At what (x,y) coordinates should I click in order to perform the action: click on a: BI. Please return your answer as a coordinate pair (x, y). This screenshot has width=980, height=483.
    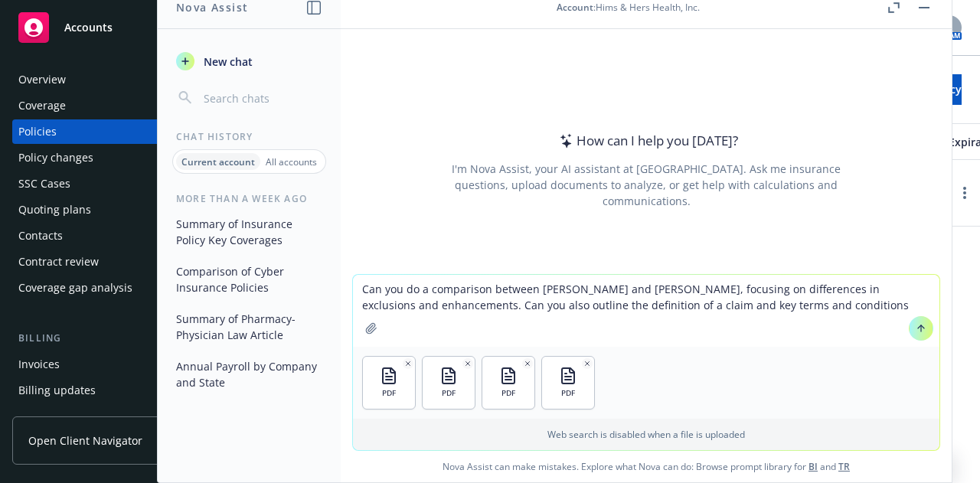
    Looking at the image, I should click on (813, 466).